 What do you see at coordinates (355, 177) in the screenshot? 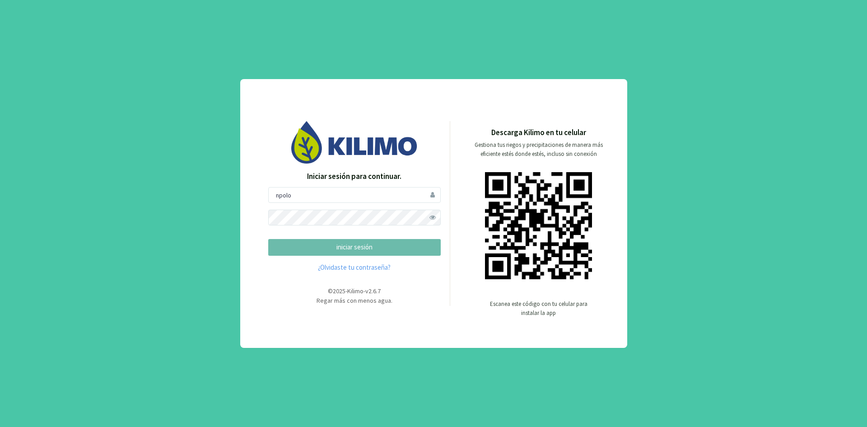
I see `p: Iniciar sesión para continuar.` at bounding box center [355, 177].